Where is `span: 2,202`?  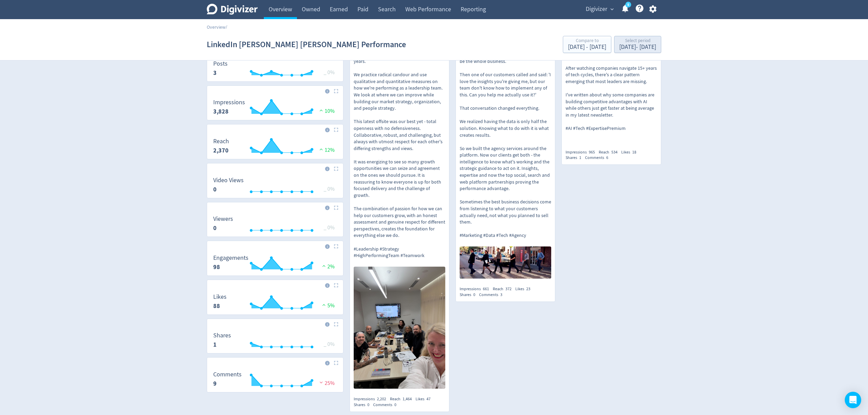
span: 2,202 is located at coordinates (382, 399).